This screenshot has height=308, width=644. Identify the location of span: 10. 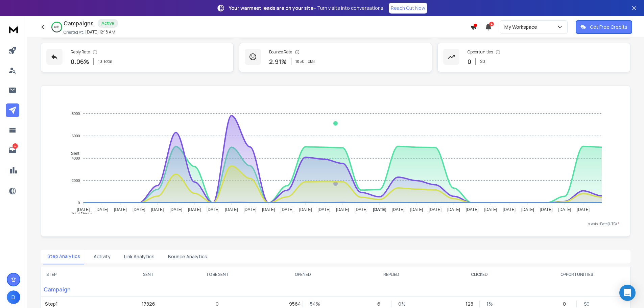
(100, 62).